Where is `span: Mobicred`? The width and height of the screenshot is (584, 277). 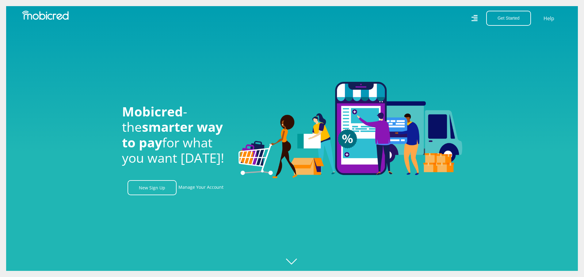
span: Mobicred is located at coordinates (152, 111).